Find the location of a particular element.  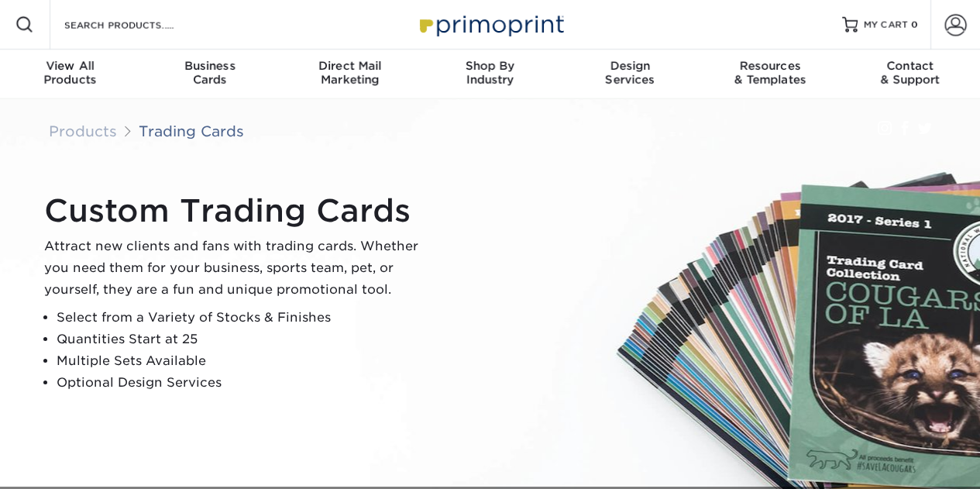

a: Contact& Support is located at coordinates (909, 74).